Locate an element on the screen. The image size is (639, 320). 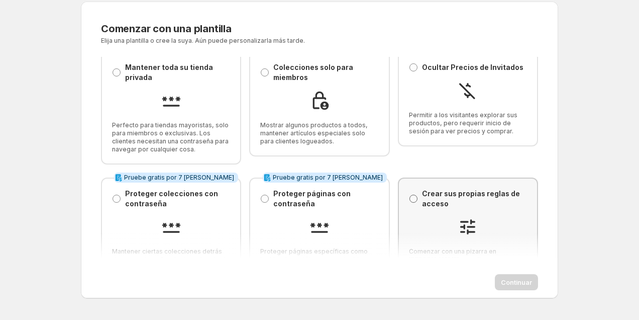
p: Elija una plantilla o cree la suya. Aún puede personalizarla más tarde. is located at coordinates (259, 41).